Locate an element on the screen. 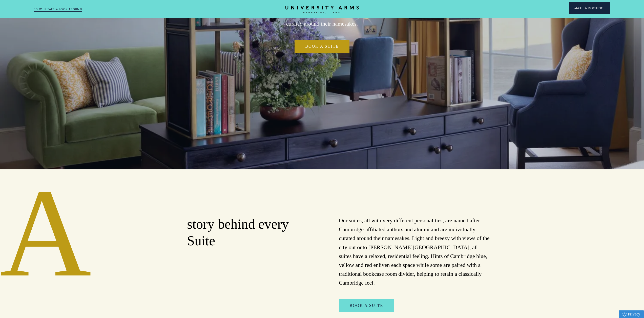  span: Make a Booking is located at coordinates (590, 8).